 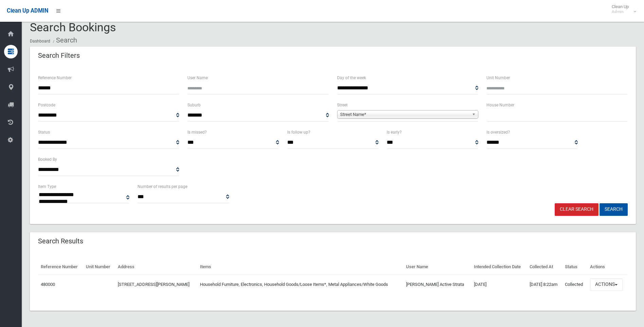 What do you see at coordinates (576, 209) in the screenshot?
I see `a: Clear Search` at bounding box center [576, 209].